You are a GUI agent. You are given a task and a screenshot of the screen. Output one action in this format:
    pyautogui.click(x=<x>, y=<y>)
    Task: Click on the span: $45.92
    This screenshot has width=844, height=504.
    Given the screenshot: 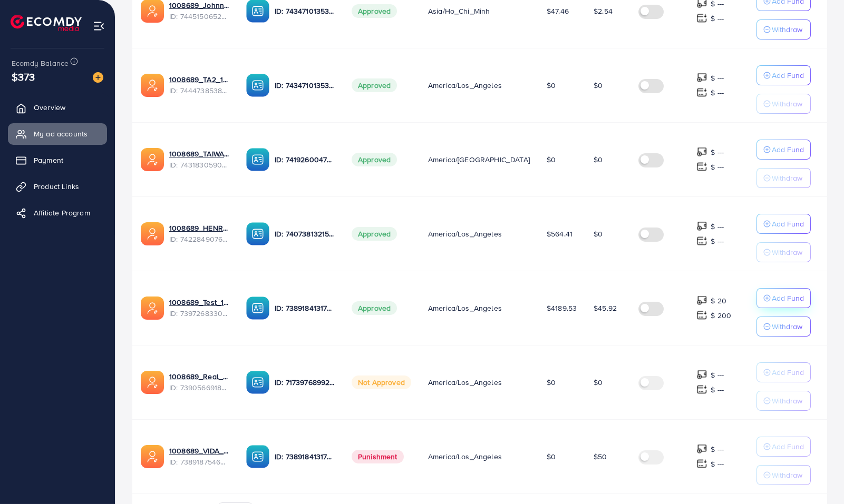 What is the action you would take?
    pyautogui.click(x=605, y=309)
    